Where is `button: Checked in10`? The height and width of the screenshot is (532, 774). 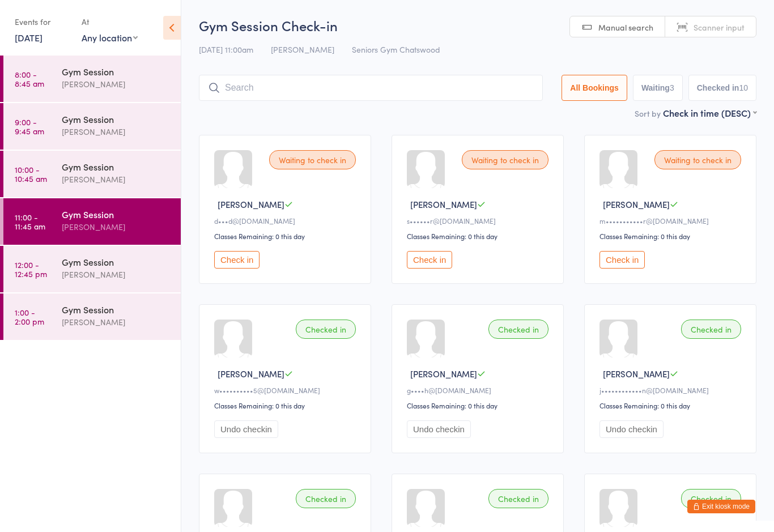 button: Checked in10 is located at coordinates (723, 88).